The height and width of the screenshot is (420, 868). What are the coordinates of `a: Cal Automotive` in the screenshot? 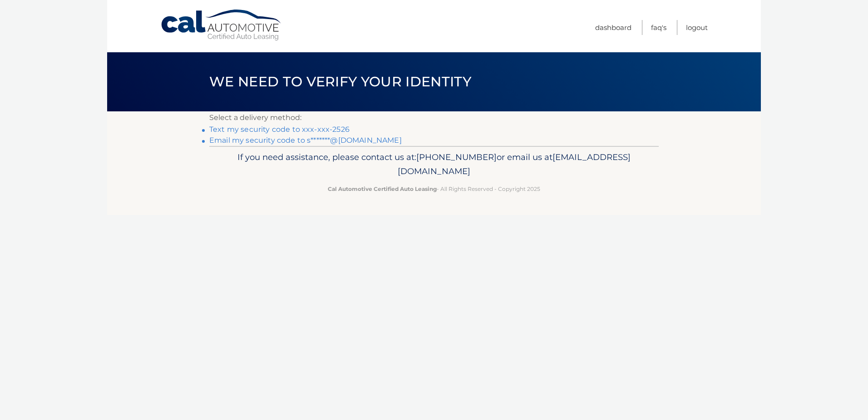 It's located at (222, 25).